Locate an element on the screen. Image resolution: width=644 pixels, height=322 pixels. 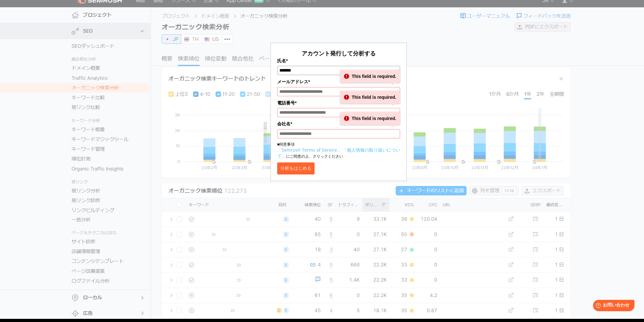
label: メールアドレス* is located at coordinates (339, 82).